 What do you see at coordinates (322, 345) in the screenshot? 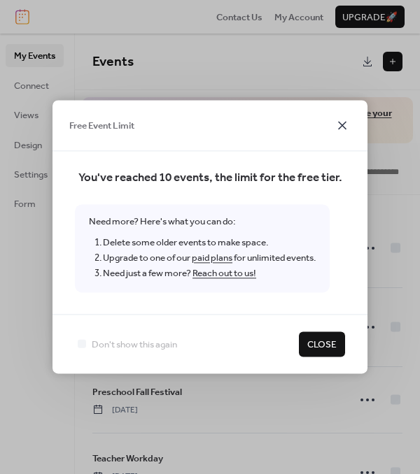
I see `span: Close` at bounding box center [322, 345].